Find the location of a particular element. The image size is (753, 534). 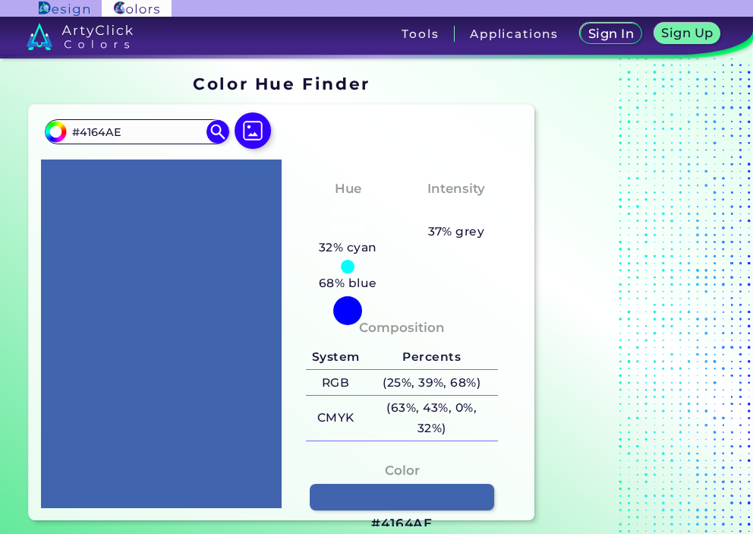

h5: Sign In is located at coordinates (611, 33).